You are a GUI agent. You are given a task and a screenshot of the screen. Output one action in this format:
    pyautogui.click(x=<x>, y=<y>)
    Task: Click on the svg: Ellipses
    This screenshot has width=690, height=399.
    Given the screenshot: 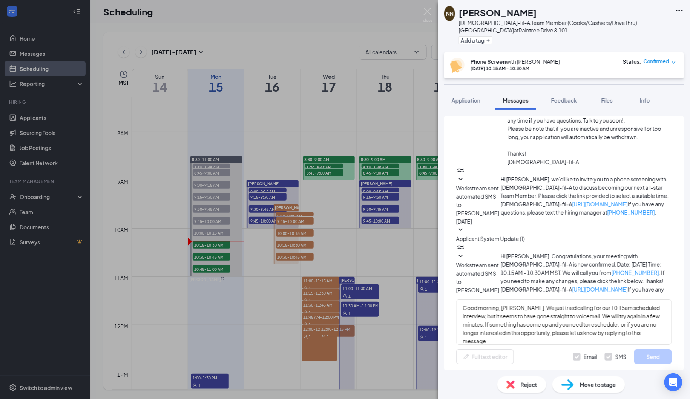 What is the action you would take?
    pyautogui.click(x=679, y=11)
    